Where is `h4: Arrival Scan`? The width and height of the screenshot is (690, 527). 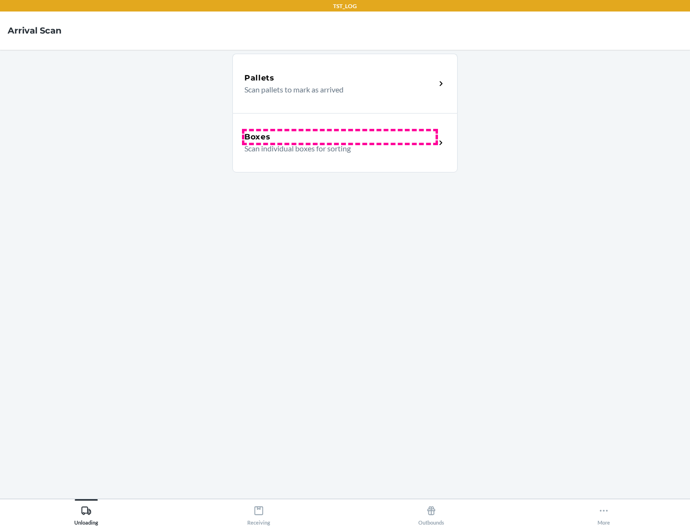 h4: Arrival Scan is located at coordinates (35, 31).